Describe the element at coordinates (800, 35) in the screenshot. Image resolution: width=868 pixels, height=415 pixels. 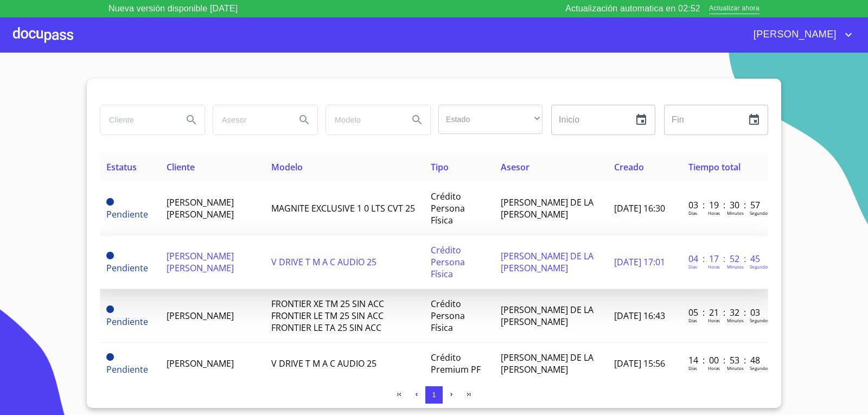
I see `button: account of current user` at that location.